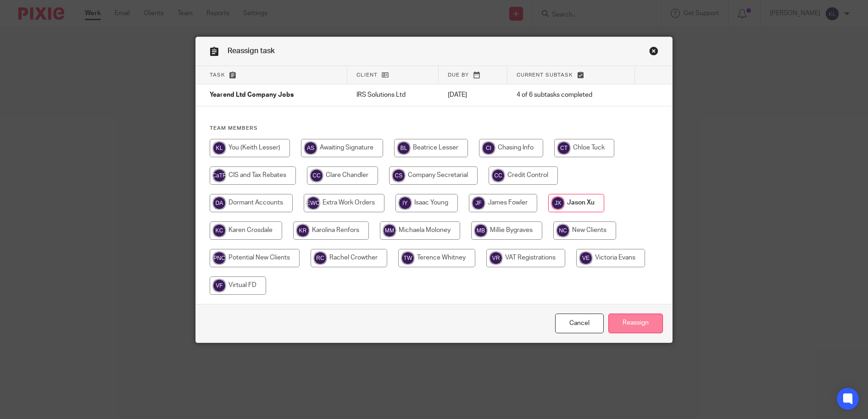  I want to click on span: Due by, so click(458, 75).